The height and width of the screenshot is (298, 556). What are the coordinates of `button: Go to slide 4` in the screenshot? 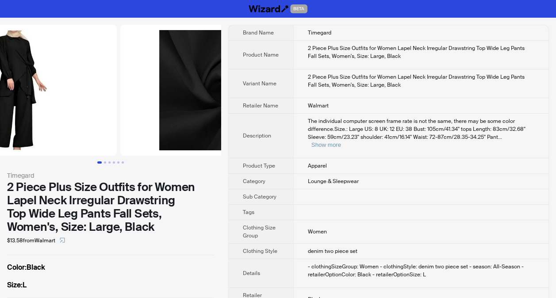 It's located at (114, 162).